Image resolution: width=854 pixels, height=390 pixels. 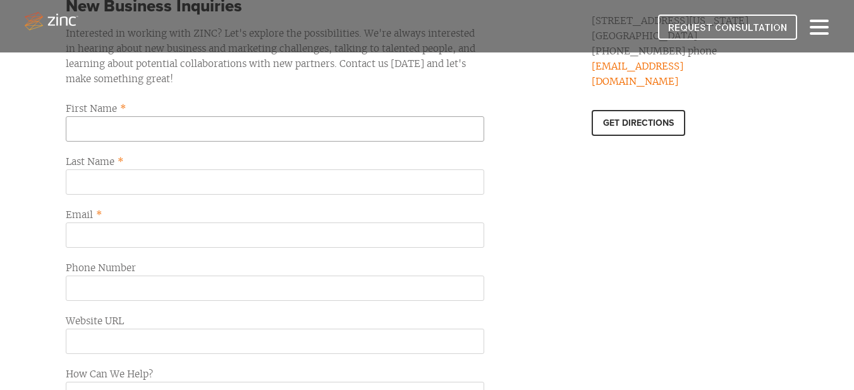 What do you see at coordinates (79, 214) in the screenshot?
I see `span: Email` at bounding box center [79, 214].